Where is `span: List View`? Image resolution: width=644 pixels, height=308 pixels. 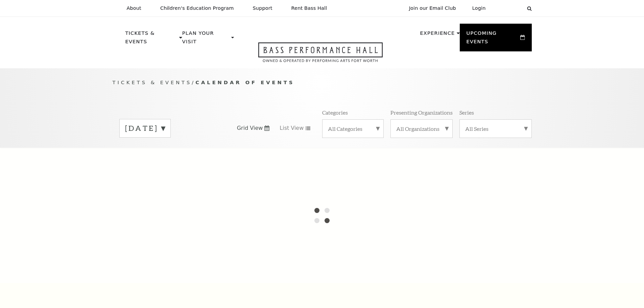
span: List View is located at coordinates (292, 128).